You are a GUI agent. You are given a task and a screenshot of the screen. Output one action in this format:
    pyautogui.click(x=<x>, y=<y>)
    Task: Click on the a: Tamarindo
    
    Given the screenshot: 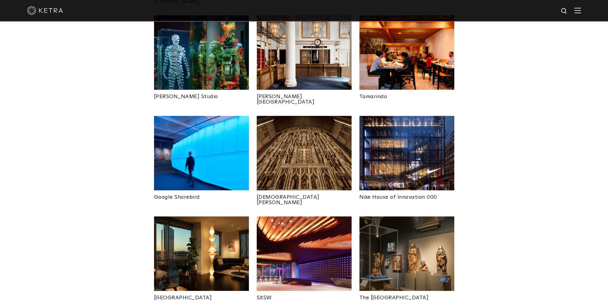 What is the action you would take?
    pyautogui.click(x=407, y=95)
    